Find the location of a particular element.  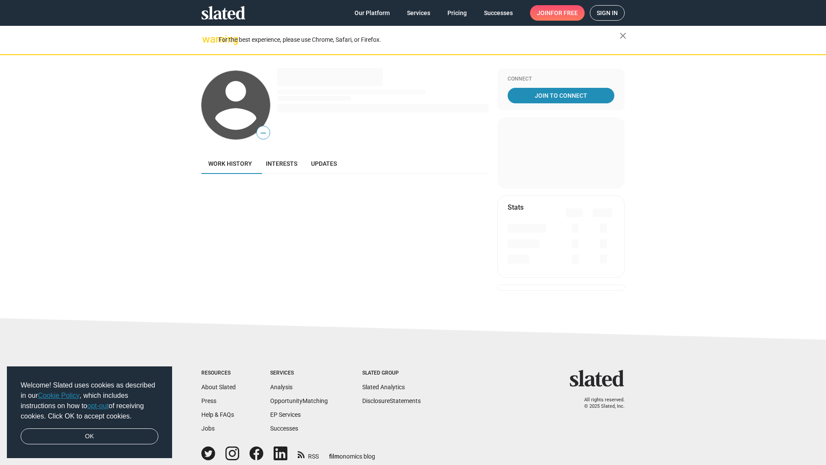

span: Join To Connect is located at coordinates (561, 96).